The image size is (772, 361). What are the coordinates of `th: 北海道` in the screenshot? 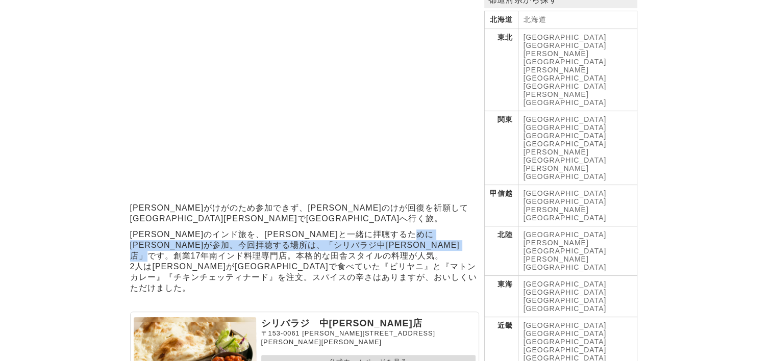 It's located at (501, 20).